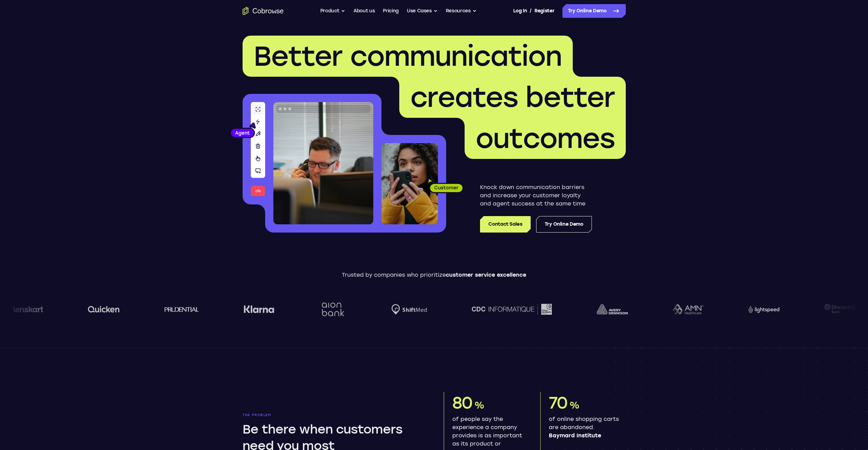 This screenshot has height=450, width=868. Describe the element at coordinates (463, 402) in the screenshot. I see `span: 80` at that location.